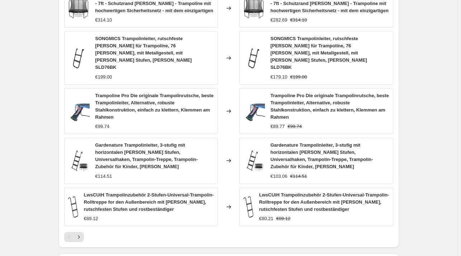 Image resolution: width=461 pixels, height=256 pixels. I want to click on div: €103.06, so click(279, 177).